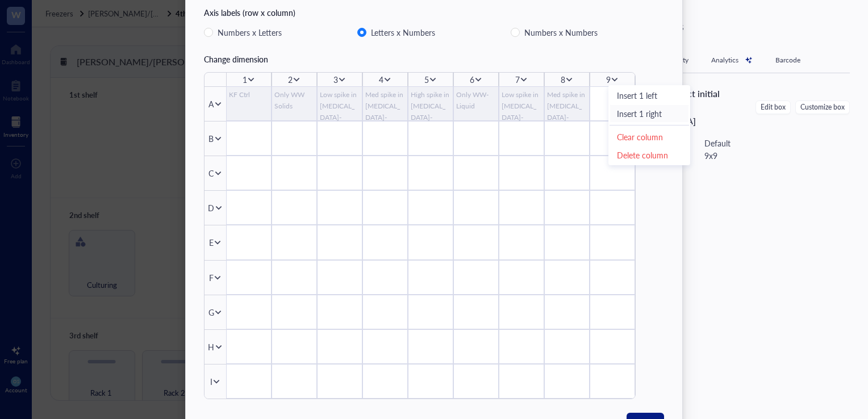 This screenshot has height=419, width=868. What do you see at coordinates (650, 136) in the screenshot?
I see `div: Clear column` at bounding box center [650, 136].